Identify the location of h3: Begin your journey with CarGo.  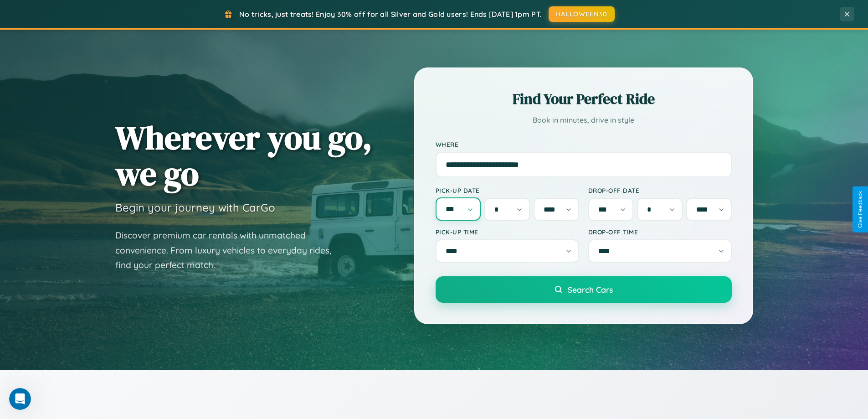
(195, 208).